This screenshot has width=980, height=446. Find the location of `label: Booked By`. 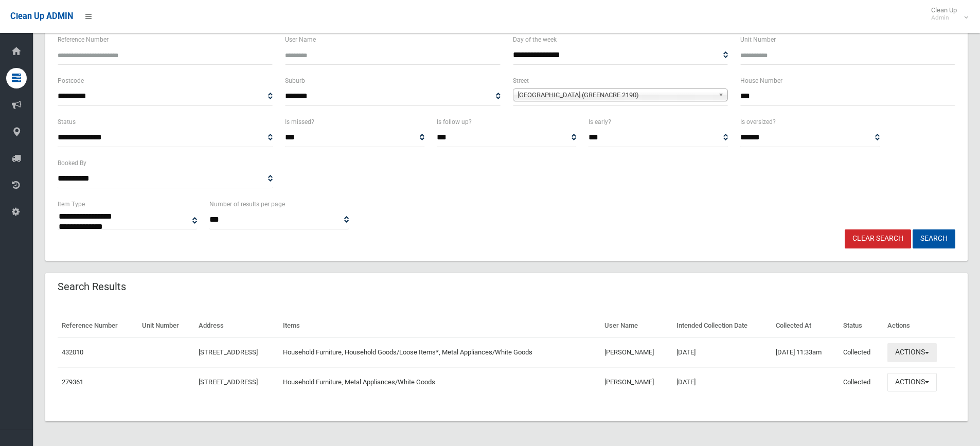

label: Booked By is located at coordinates (72, 163).